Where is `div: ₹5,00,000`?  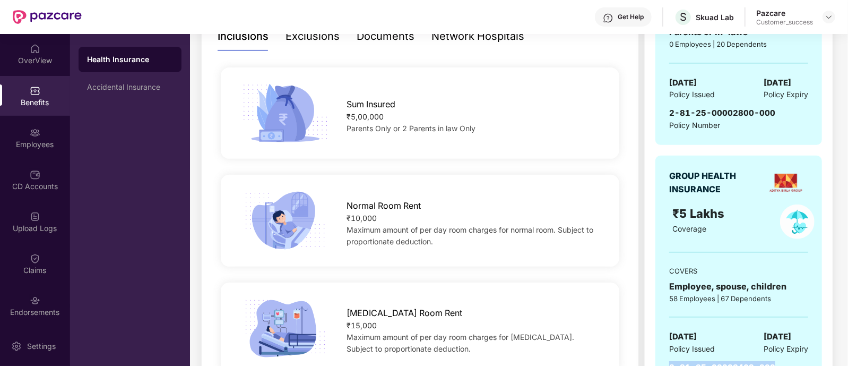 div: ₹5,00,000 is located at coordinates (475, 117).